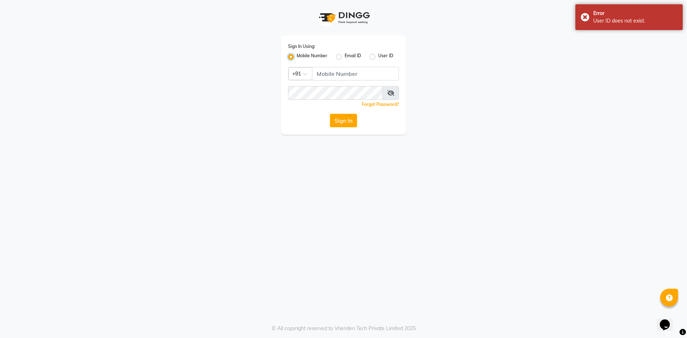 The image size is (687, 338). Describe the element at coordinates (353, 57) in the screenshot. I see `label: Email ID` at that location.